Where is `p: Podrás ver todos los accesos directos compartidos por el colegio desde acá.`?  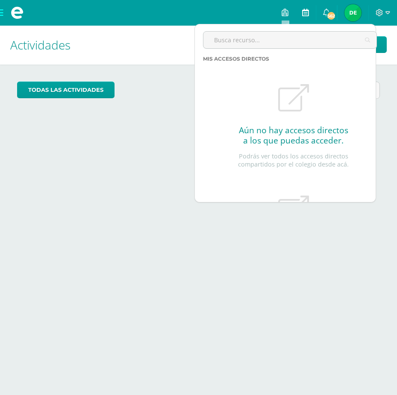
p: Podrás ver todos los accesos directos compartidos por el colegio desde acá. is located at coordinates (293, 160).